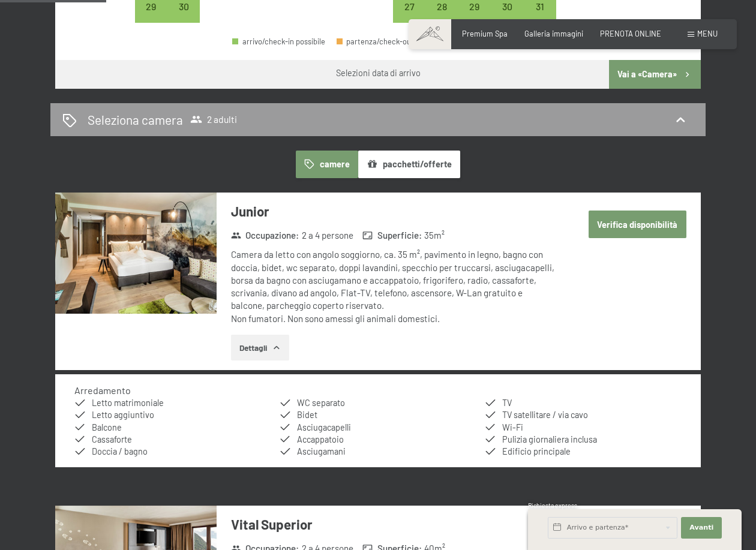 This screenshot has height=550, width=756. I want to click on span: 2 a 4 persone, so click(328, 235).